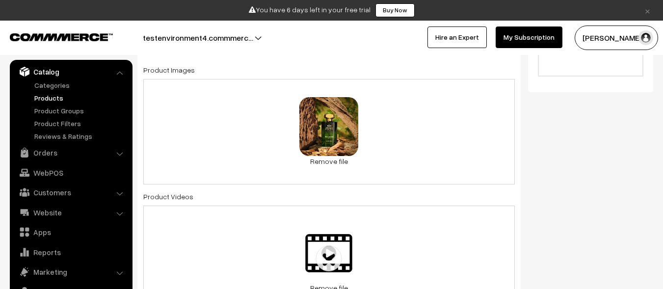 The width and height of the screenshot is (663, 289). What do you see at coordinates (80, 85) in the screenshot?
I see `a: Categories` at bounding box center [80, 85].